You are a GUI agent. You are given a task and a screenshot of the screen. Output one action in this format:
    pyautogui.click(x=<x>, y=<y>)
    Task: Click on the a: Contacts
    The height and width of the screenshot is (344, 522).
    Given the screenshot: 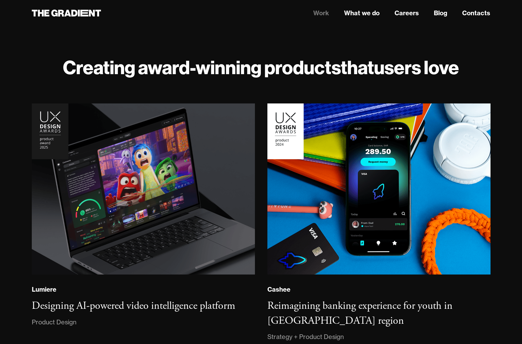 What is the action you would take?
    pyautogui.click(x=476, y=13)
    